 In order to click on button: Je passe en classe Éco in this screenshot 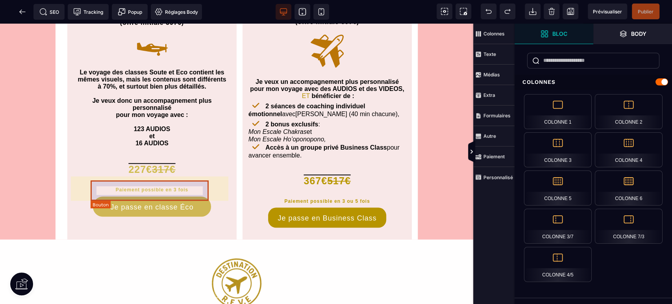, I will do `click(152, 183)`.